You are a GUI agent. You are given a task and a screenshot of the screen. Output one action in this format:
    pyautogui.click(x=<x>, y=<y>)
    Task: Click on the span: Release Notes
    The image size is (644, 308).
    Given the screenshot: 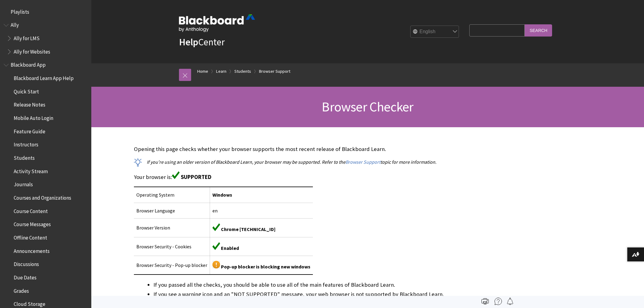 What is the action you would take?
    pyautogui.click(x=30, y=104)
    